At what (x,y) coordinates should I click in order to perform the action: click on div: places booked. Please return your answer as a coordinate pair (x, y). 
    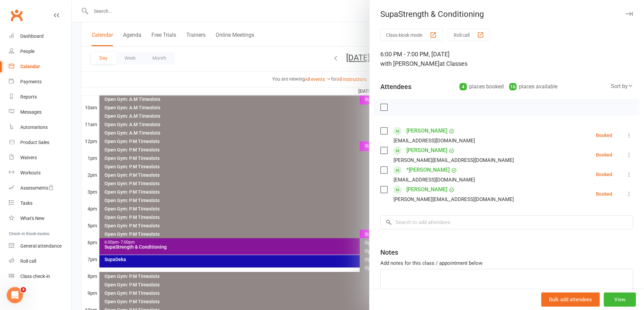
    Looking at the image, I should click on (481, 87).